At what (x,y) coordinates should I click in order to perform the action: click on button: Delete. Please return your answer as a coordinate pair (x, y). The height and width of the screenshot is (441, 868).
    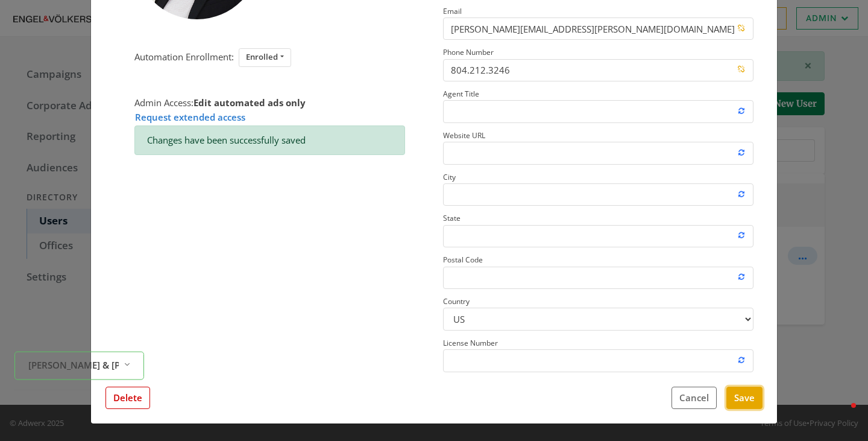
    Looking at the image, I should click on (128, 397).